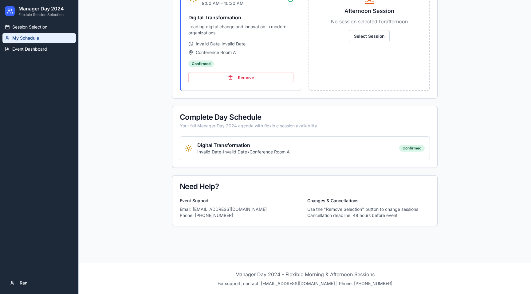 This screenshot has height=294, width=531. What do you see at coordinates (39, 27) in the screenshot?
I see `a: Session Selection` at bounding box center [39, 27].